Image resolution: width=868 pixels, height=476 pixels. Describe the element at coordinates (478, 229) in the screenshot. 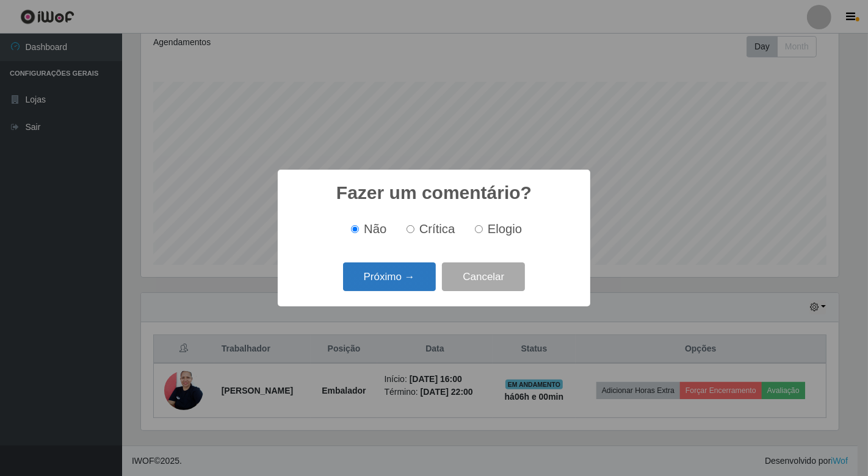

I see `input: Elogio` at that location.